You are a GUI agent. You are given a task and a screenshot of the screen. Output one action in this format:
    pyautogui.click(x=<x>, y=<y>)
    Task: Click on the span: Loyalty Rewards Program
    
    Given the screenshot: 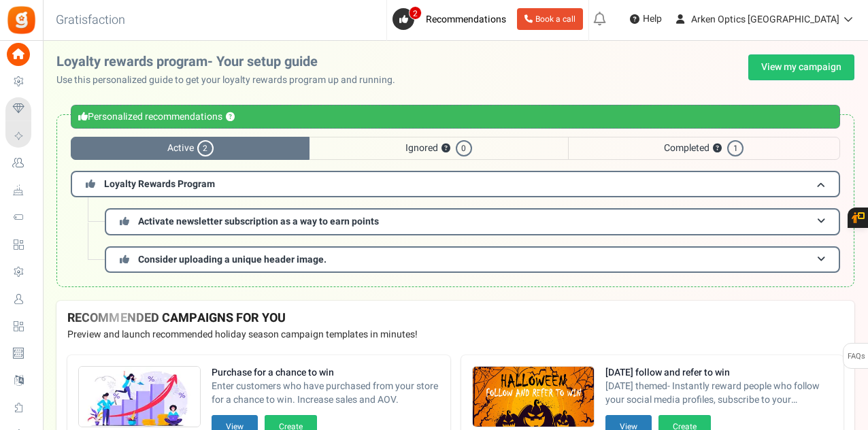 What is the action you would take?
    pyautogui.click(x=159, y=183)
    